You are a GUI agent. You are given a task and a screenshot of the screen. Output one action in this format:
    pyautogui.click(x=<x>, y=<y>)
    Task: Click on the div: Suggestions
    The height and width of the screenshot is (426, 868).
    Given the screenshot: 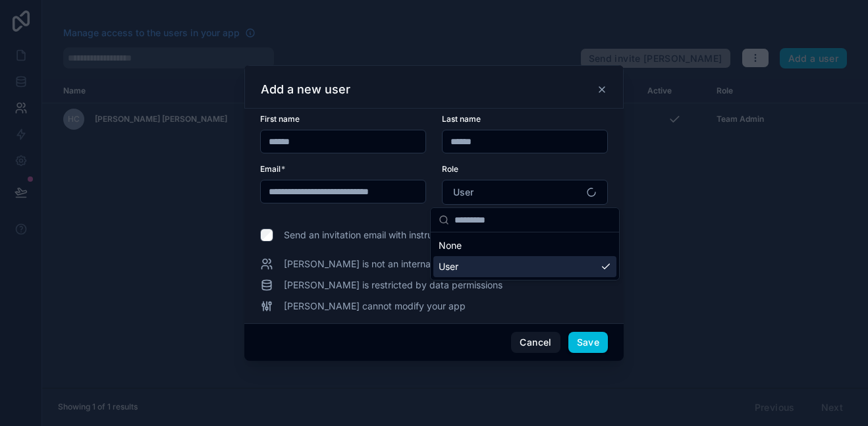 What is the action you would take?
    pyautogui.click(x=525, y=256)
    